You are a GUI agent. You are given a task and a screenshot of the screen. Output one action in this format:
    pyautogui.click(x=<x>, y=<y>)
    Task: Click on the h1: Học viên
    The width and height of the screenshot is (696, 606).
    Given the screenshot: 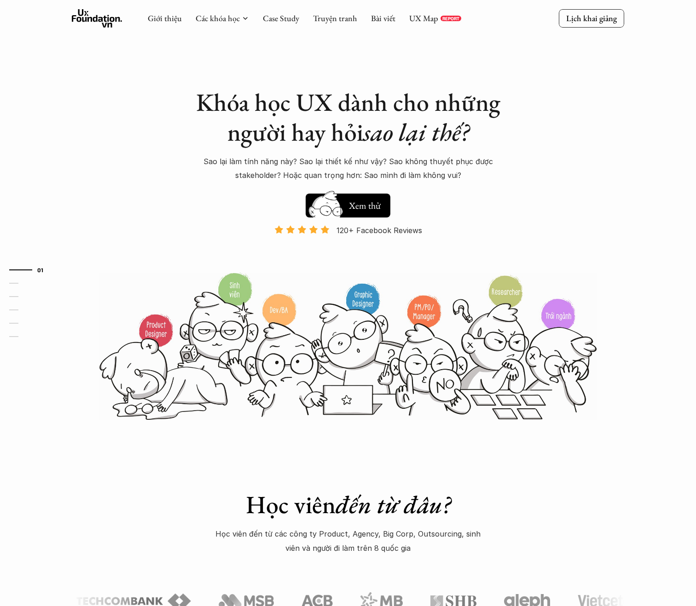 What is the action you would take?
    pyautogui.click(x=348, y=505)
    